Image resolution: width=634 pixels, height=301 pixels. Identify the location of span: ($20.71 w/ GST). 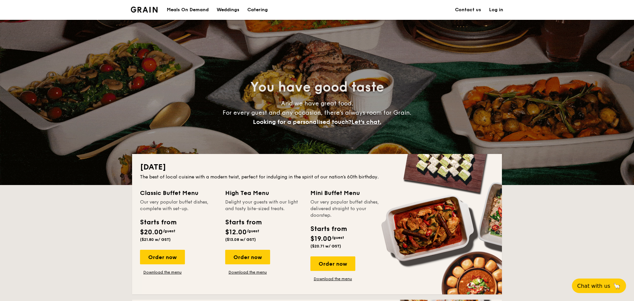
(325, 246).